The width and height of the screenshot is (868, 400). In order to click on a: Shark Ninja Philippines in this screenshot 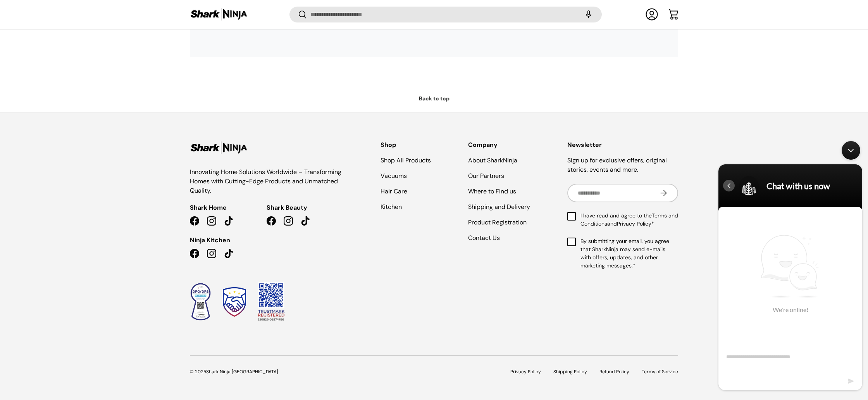, I will do `click(219, 14)`.